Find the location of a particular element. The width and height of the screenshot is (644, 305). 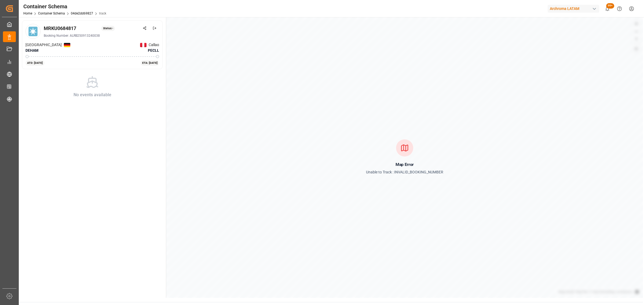

span: 99+ is located at coordinates (610, 6).